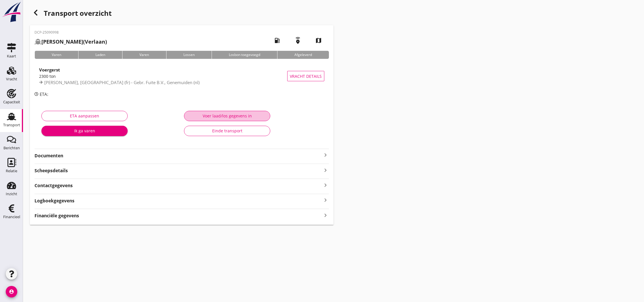 The image size is (644, 302). Describe the element at coordinates (244, 55) in the screenshot. I see `div: Losbon toegevoegd` at that location.